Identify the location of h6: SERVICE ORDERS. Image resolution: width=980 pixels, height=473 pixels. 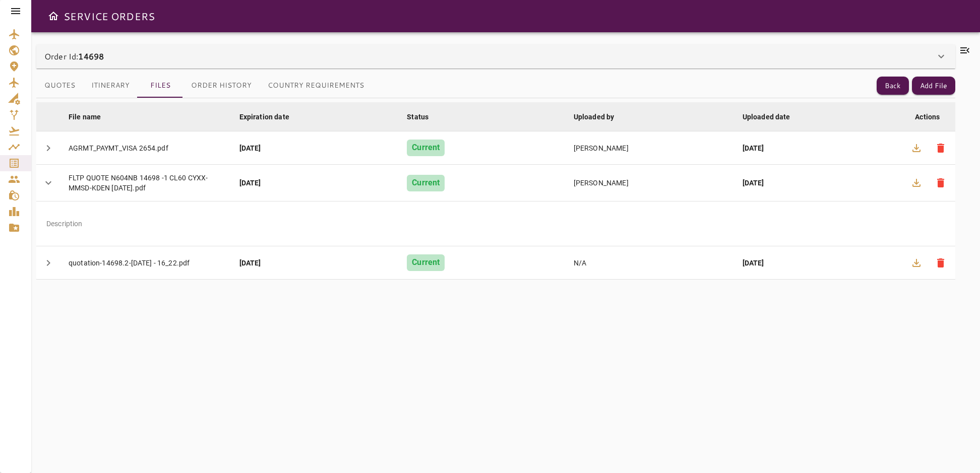
(109, 16).